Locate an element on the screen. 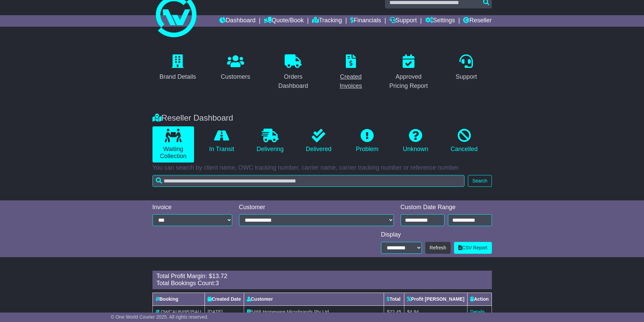  a: Delivering is located at coordinates (270, 141).